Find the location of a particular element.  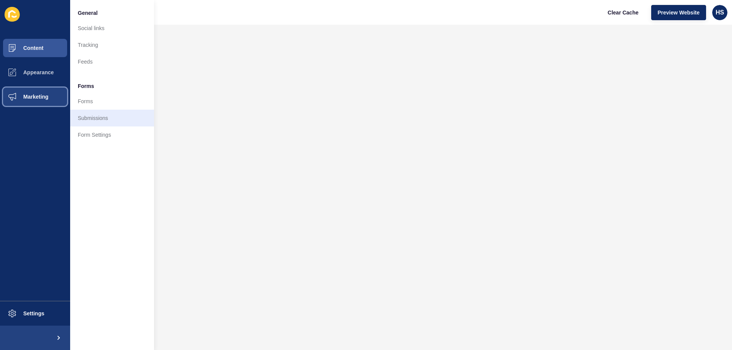

a: Feeds is located at coordinates (112, 62).